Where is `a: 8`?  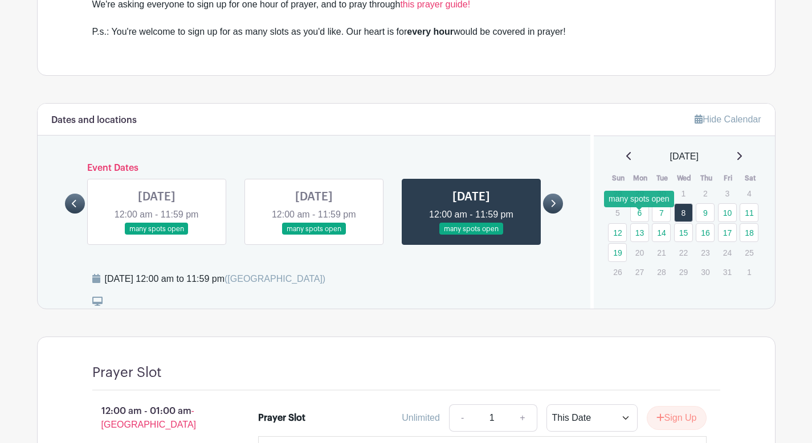 a: 8 is located at coordinates (683, 213).